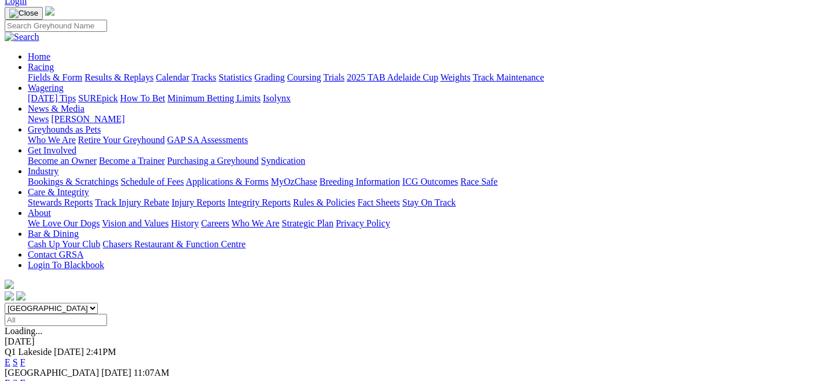  I want to click on a: Stay On Track, so click(429, 202).